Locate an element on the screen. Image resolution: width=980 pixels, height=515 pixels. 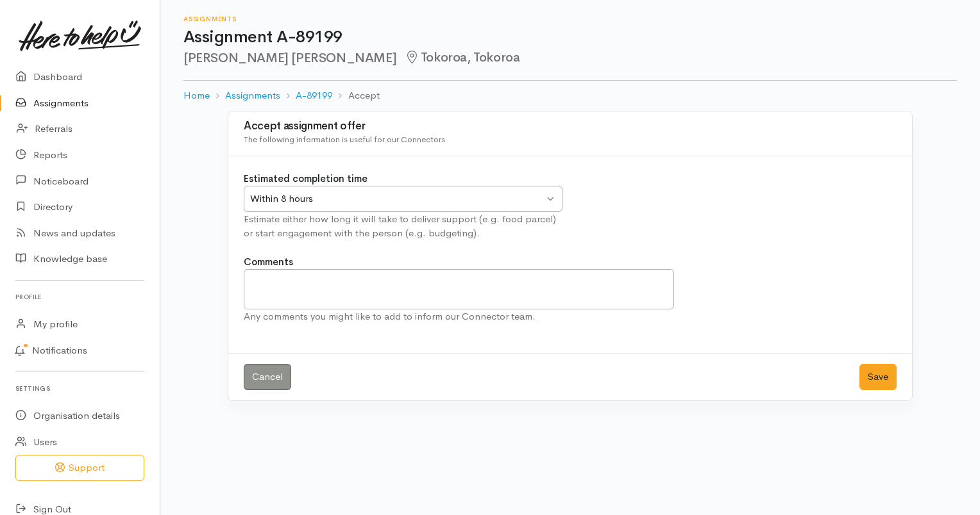
span: Tokoroa, Tokoroa is located at coordinates (462, 57).